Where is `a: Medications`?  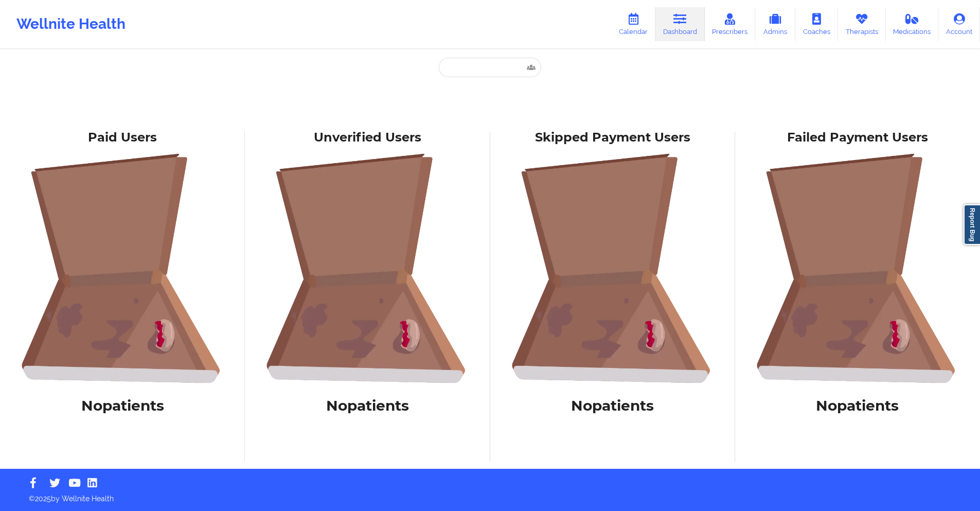 a: Medications is located at coordinates (913, 24).